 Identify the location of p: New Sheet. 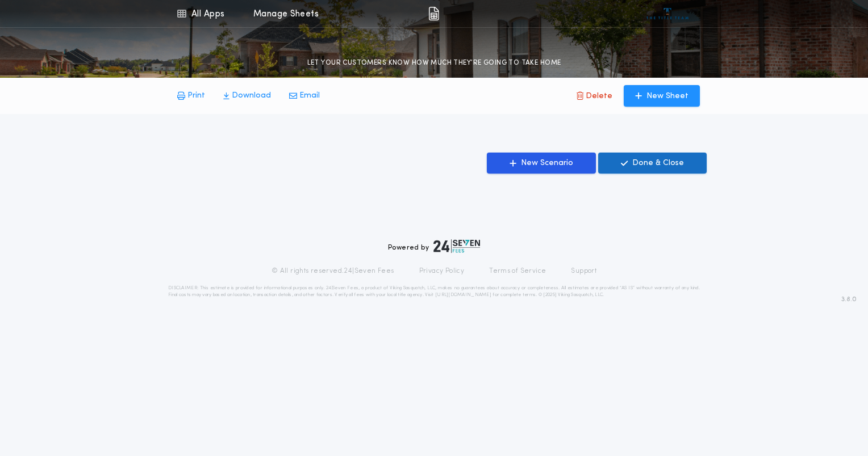
(667, 97).